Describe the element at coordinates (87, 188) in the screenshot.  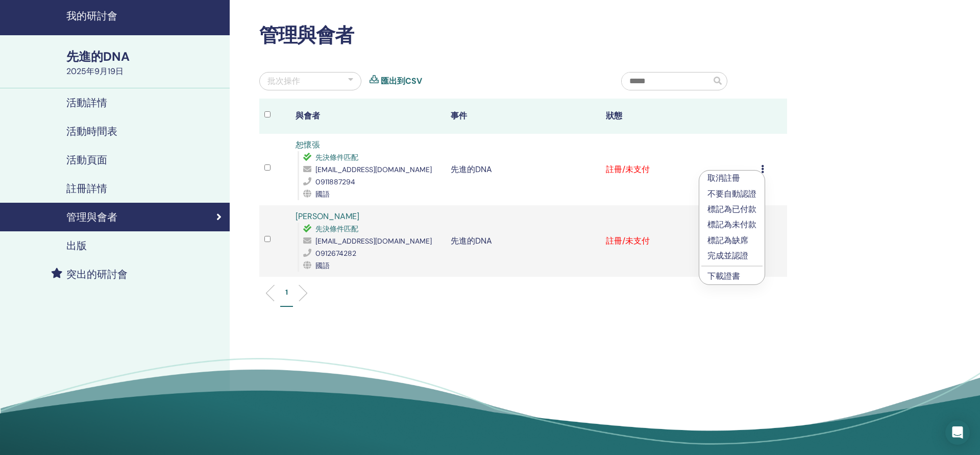
I see `h4: 註冊詳情` at that location.